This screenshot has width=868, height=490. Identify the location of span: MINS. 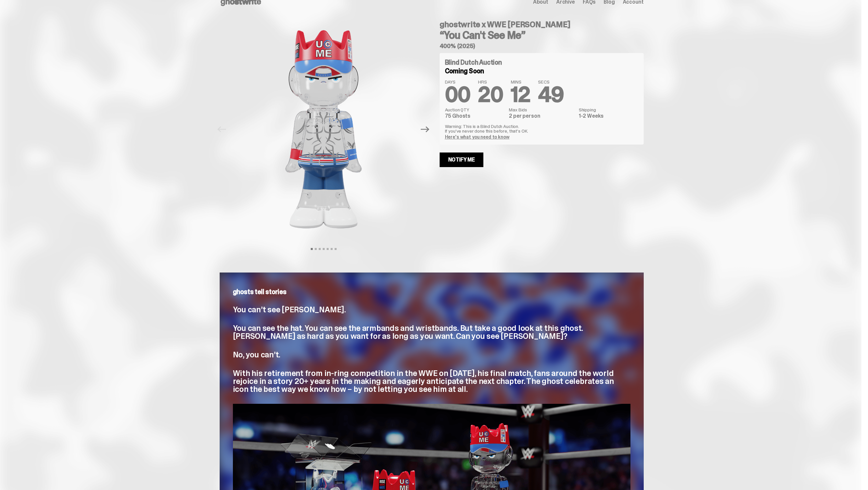
(521, 82).